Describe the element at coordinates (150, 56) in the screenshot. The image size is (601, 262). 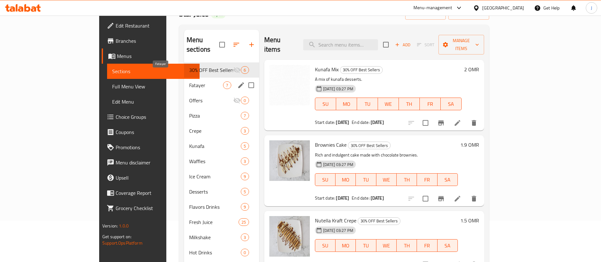
I see `a: Menus` at that location.